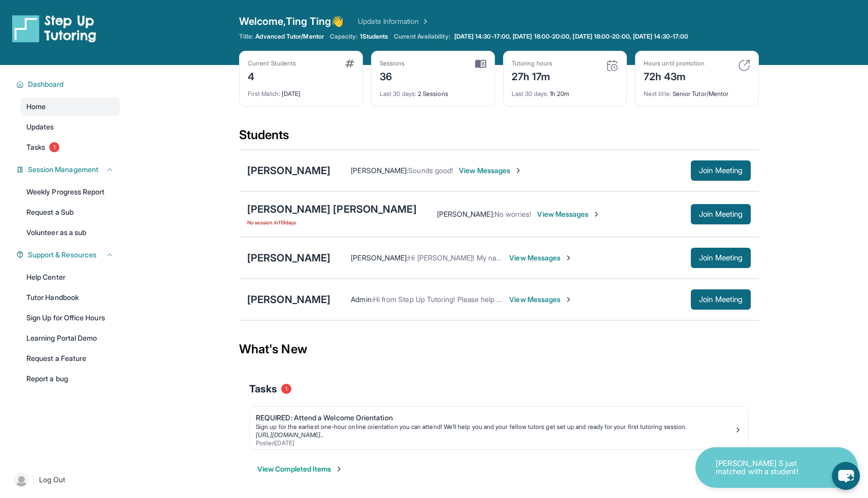 This screenshot has height=498, width=868. Describe the element at coordinates (271, 63) in the screenshot. I see `div: Current Students` at that location.